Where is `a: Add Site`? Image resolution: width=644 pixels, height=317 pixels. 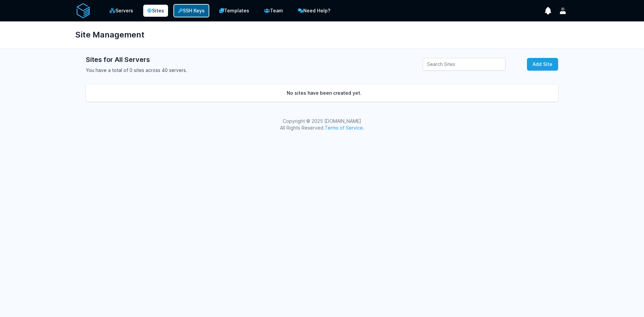
a: Add Site is located at coordinates (542, 65).